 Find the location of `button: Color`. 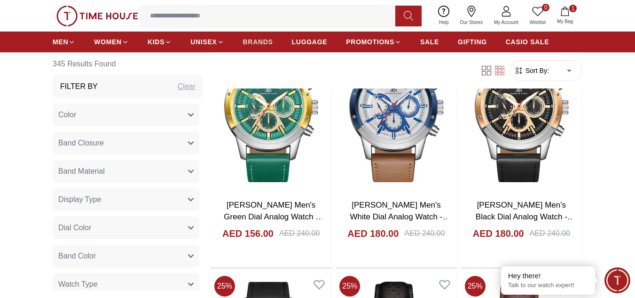

button: Color is located at coordinates (126, 115).